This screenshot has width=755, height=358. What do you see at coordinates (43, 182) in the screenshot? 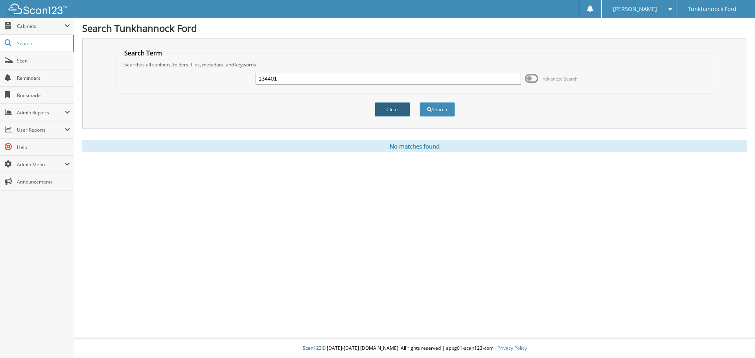
I see `span: Announcements` at bounding box center [43, 182].